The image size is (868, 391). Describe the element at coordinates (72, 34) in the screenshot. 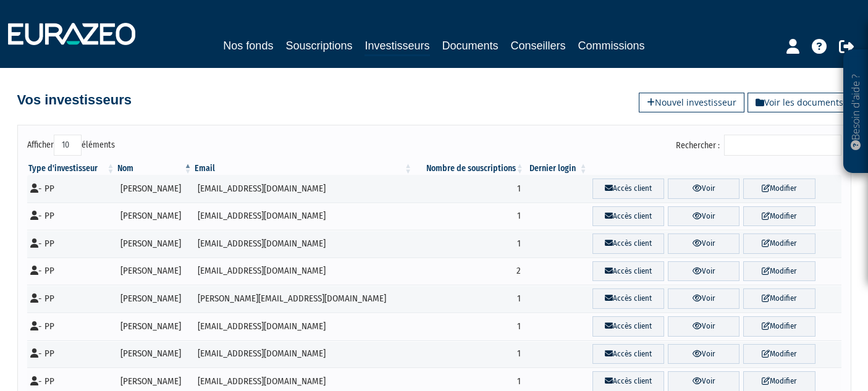

I see `img: 1732889491-logotype_eurazeo_blanc_rvb.png` at that location.